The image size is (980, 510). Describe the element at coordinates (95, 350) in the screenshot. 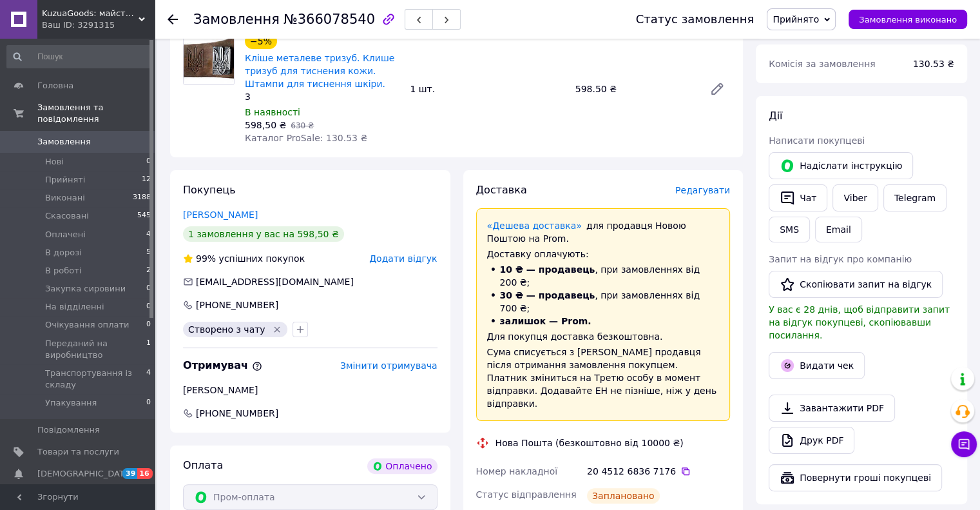

I see `span: Переданий на виробництво` at that location.